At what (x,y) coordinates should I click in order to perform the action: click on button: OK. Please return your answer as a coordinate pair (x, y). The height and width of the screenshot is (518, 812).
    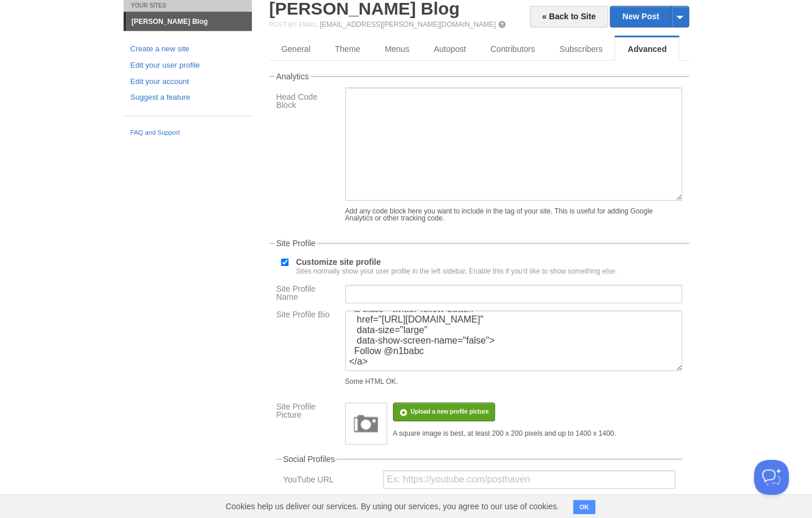
    Looking at the image, I should click on (585, 507).